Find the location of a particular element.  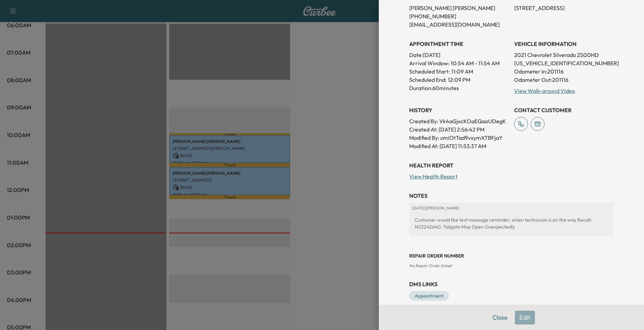

a: Appointment is located at coordinates (429, 296).